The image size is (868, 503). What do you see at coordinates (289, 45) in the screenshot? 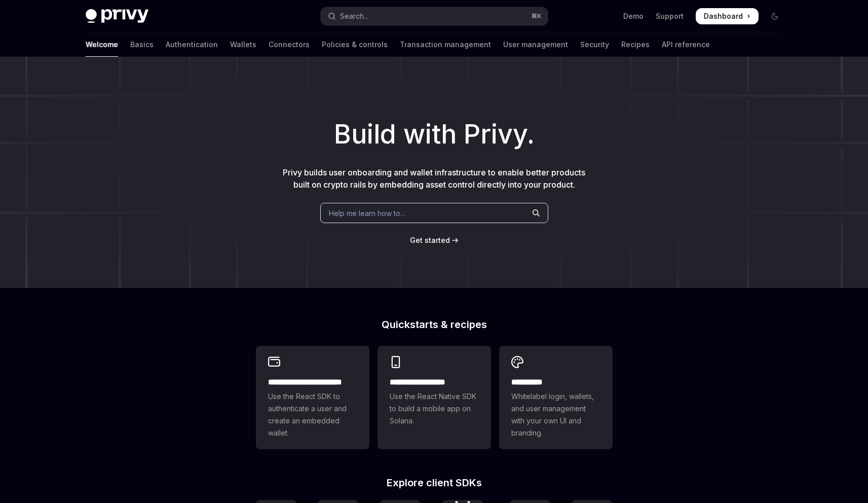
I see `a: Connectors` at bounding box center [289, 45].